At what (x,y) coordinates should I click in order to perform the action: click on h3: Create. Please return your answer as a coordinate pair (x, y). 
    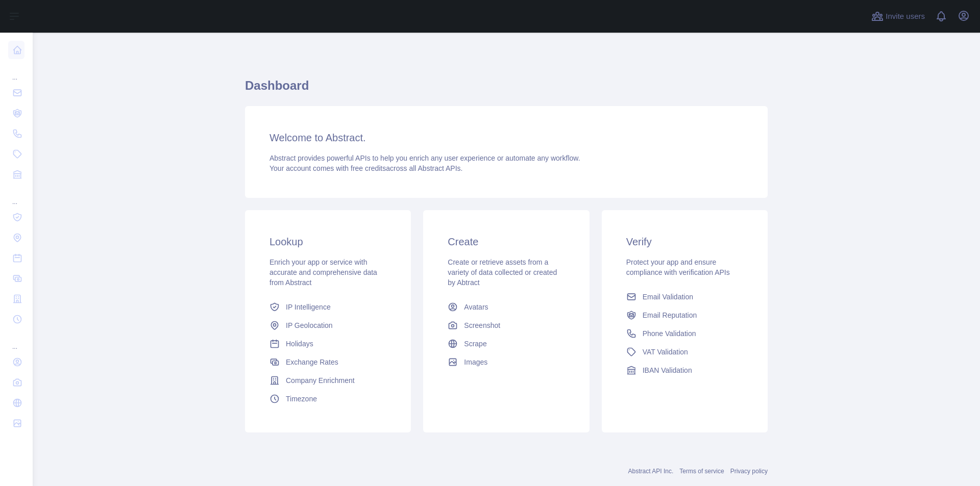
    Looking at the image, I should click on (506, 242).